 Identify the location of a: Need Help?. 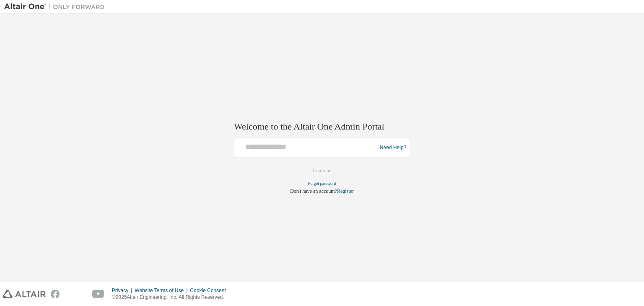
(393, 148).